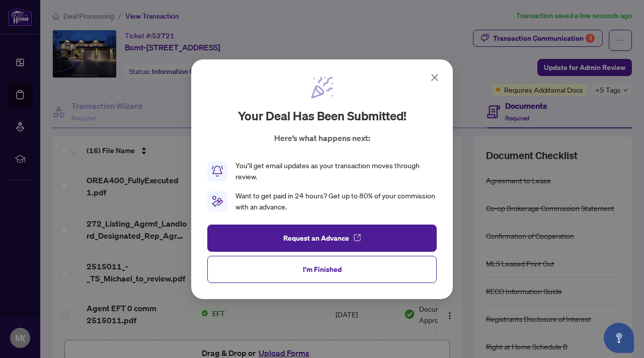 The height and width of the screenshot is (358, 644). What do you see at coordinates (322, 138) in the screenshot?
I see `p: Here’s what happens next:` at bounding box center [322, 138].